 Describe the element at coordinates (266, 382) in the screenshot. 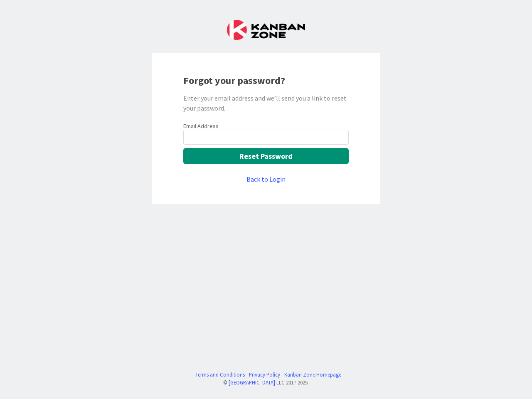

I see `div: © LLC 2017- 2025 .` at that location.